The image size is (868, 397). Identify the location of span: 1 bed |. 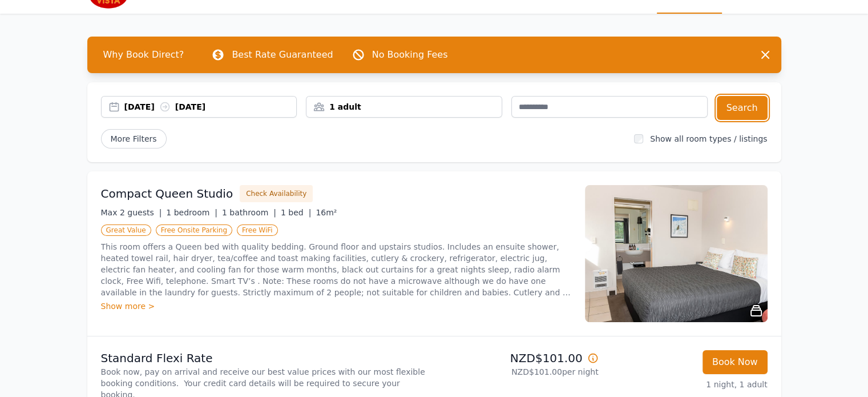
(296, 212).